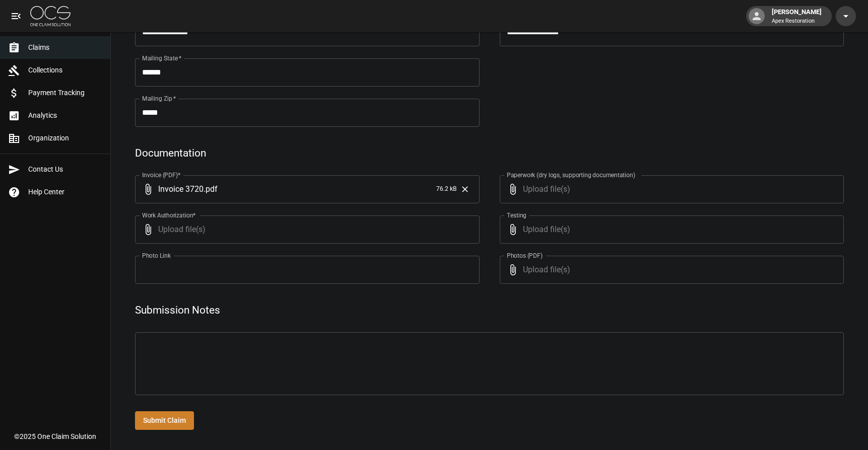 The image size is (868, 450). Describe the element at coordinates (55, 437) in the screenshot. I see `div: © 2025 One Claim Solution` at that location.